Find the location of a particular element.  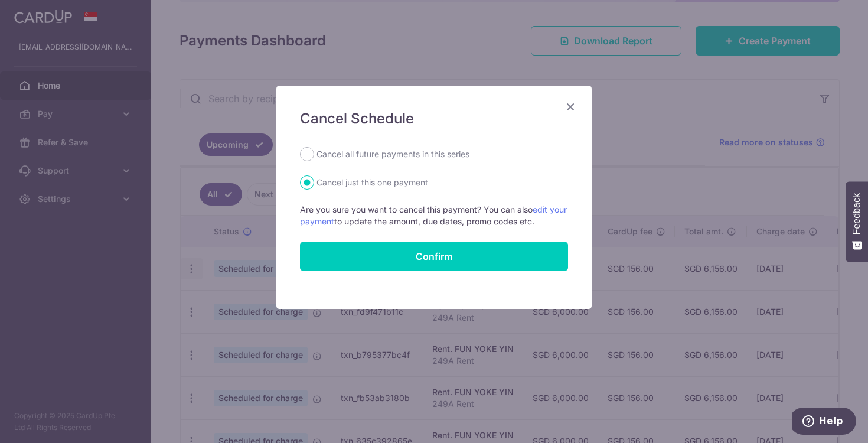

h5: Cancel Schedule is located at coordinates (434, 119).